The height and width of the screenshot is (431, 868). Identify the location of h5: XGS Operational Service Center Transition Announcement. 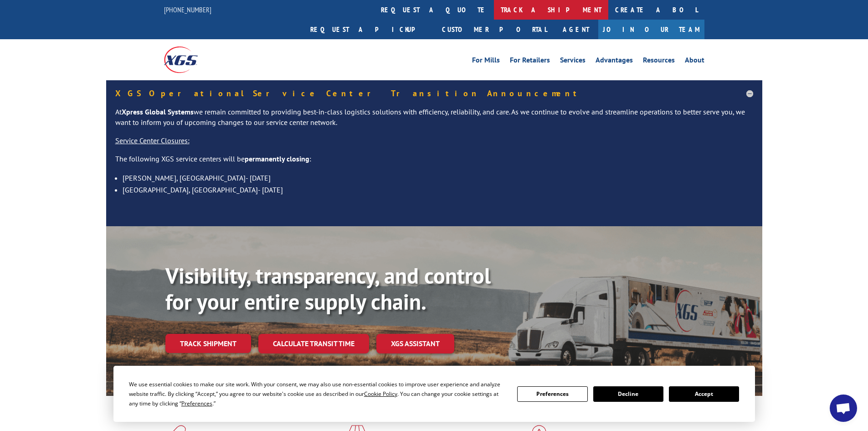
(434, 93).